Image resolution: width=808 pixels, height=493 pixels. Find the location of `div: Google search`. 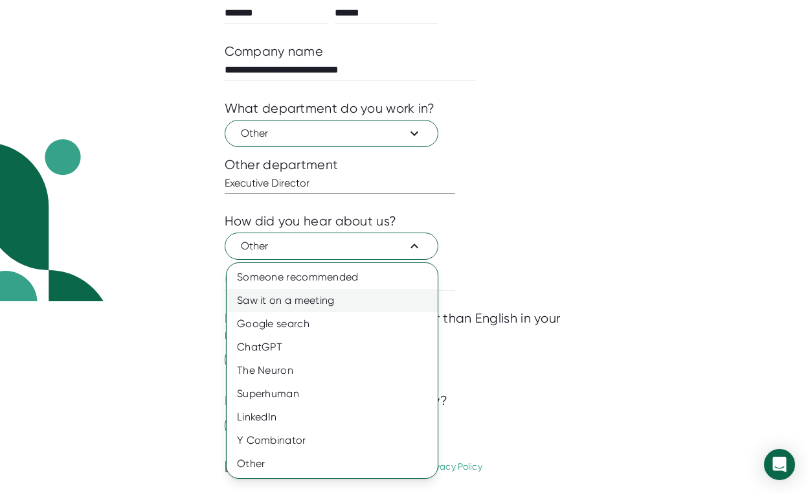

div: Google search is located at coordinates (332, 324).